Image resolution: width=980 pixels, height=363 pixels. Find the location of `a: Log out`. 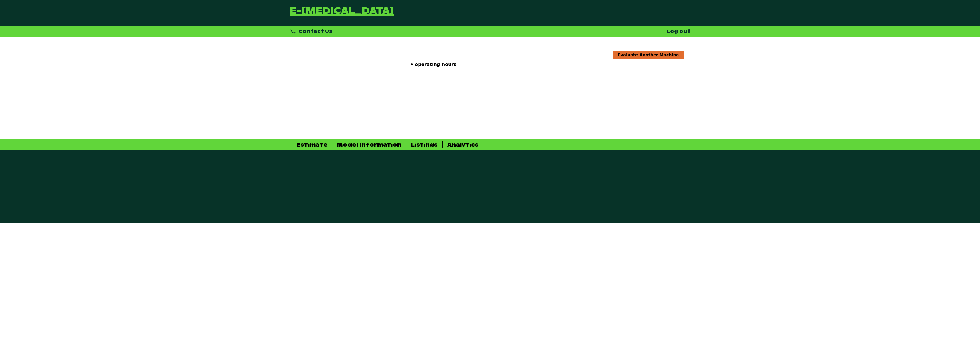

a: Log out is located at coordinates (679, 31).